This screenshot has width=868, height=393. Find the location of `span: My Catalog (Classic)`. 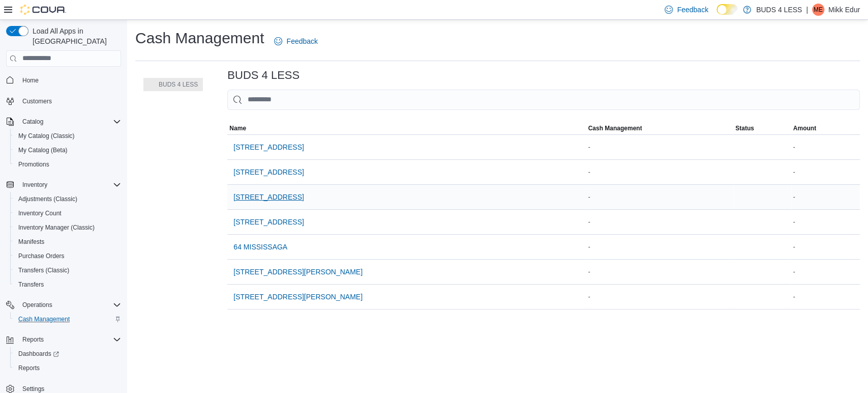

span: My Catalog (Classic) is located at coordinates (67, 136).